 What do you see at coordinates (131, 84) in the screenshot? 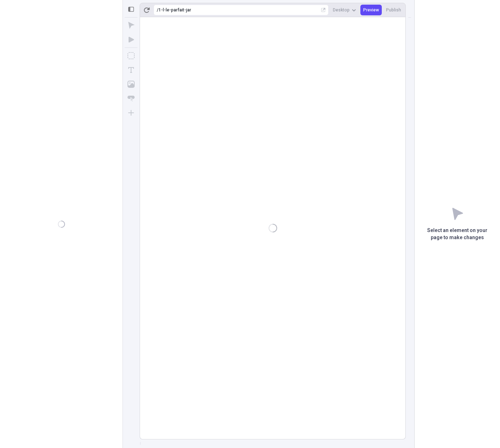
I see `button: Image` at bounding box center [131, 84].